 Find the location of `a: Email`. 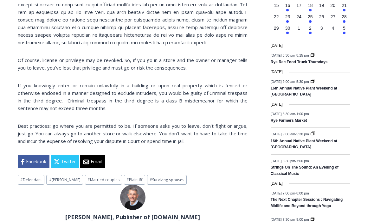

a: Email is located at coordinates (93, 162).